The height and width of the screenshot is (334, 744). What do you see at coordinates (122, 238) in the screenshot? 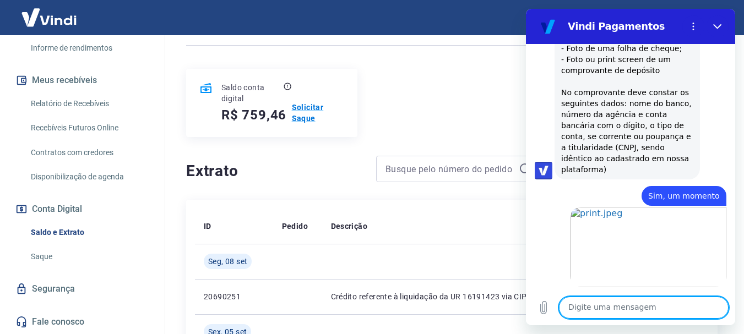
I see `a: Imagem compartilhada. Ofereça mais contexto ao seu agente, caso ainda não tenha feito isso. Abrir...` at bounding box center [122, 238].